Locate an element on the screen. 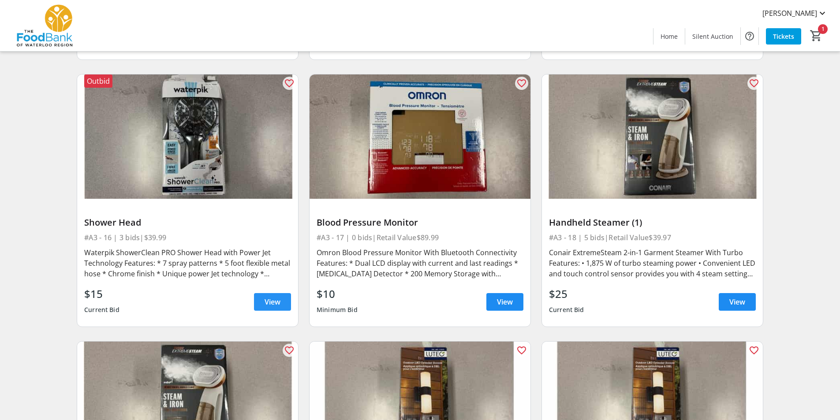 This screenshot has height=420, width=840. div: $15 is located at coordinates (102, 294).